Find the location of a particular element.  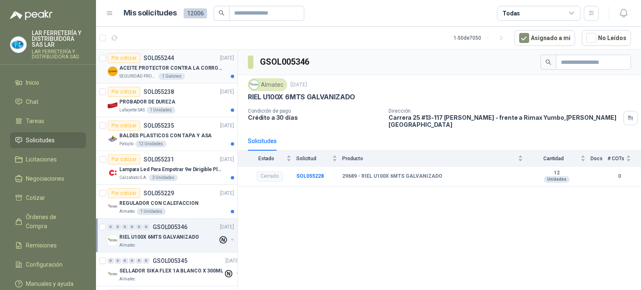

a: Remisiones is located at coordinates (48, 245).